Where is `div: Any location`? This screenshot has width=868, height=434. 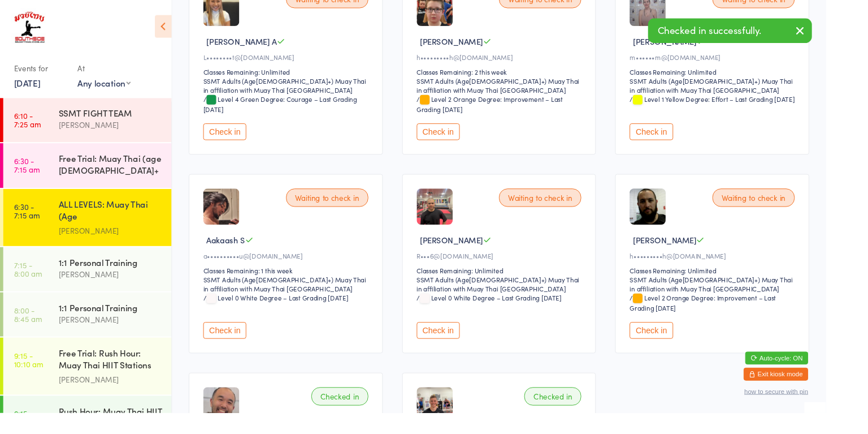
div: Any location is located at coordinates (109, 87).